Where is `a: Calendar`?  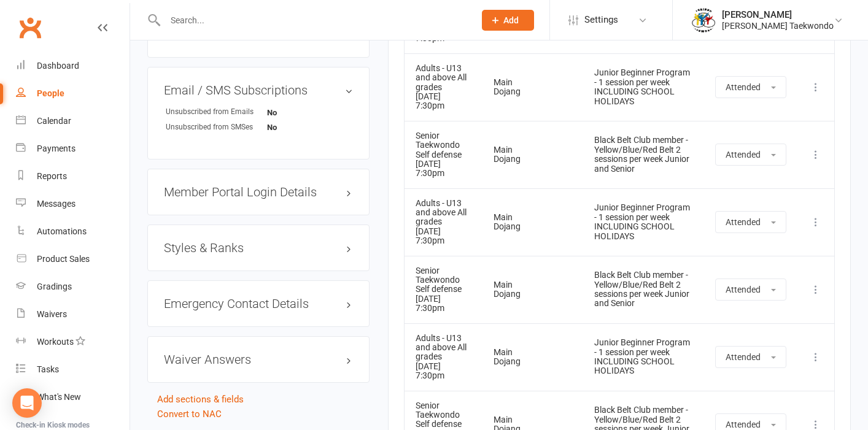 a: Calendar is located at coordinates (72, 121).